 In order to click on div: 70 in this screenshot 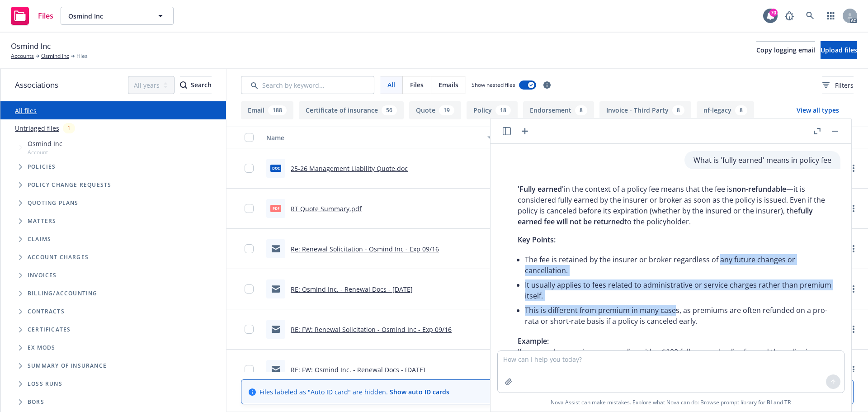, I will do `click(774, 13)`.